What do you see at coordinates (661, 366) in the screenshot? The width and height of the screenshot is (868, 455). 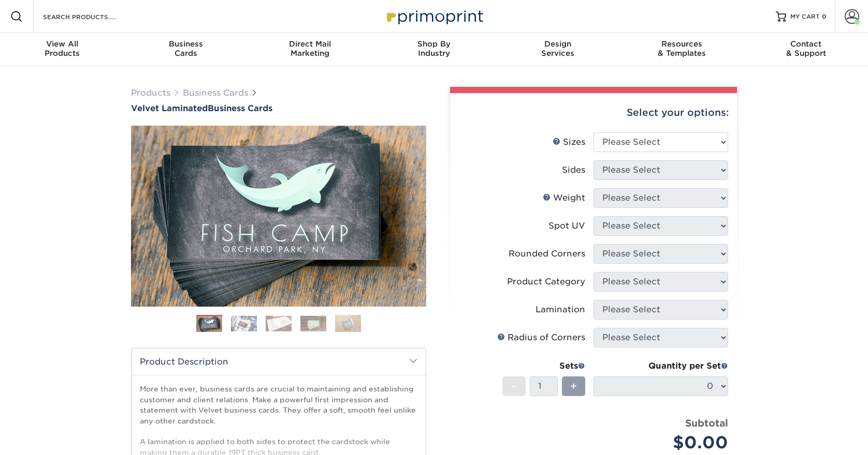 I see `div: Quantity per Set` at bounding box center [661, 366].